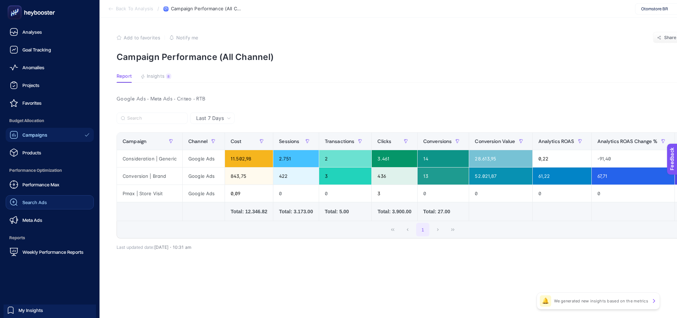 The height and width of the screenshot is (318, 677). Describe the element at coordinates (155, 118) in the screenshot. I see `input: Search` at that location.